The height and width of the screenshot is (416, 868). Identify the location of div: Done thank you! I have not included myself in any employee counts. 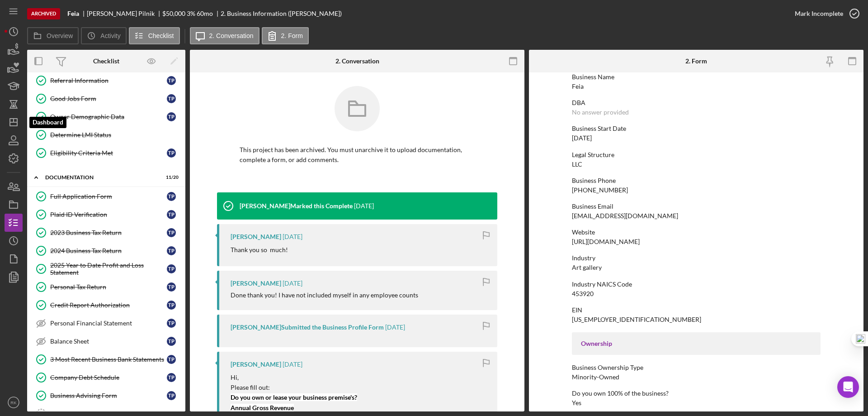
(324, 295).